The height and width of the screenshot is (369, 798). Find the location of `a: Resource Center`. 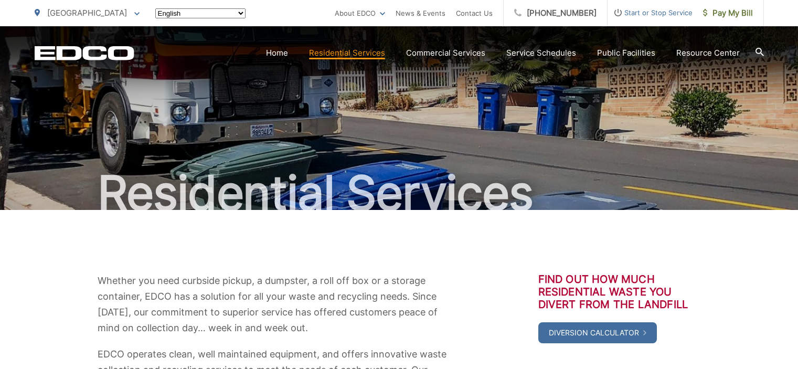

a: Resource Center is located at coordinates (708, 53).